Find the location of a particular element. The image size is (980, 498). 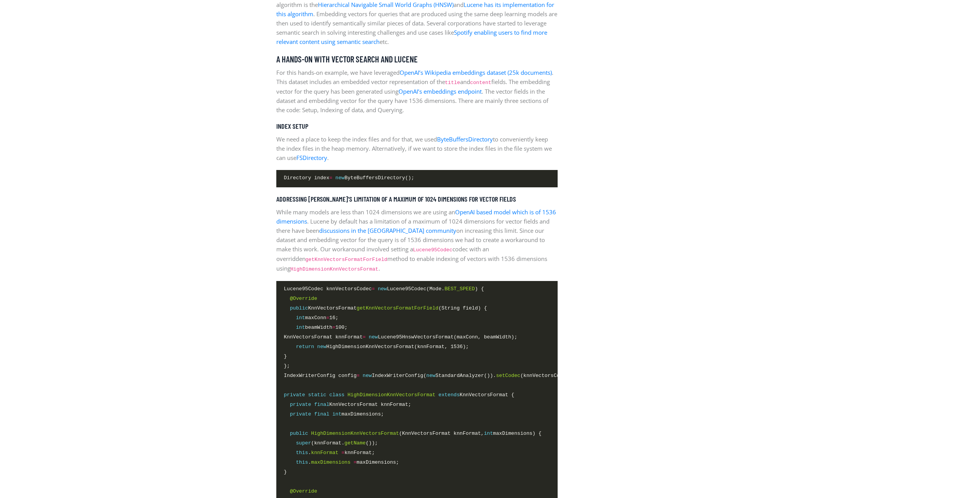

a: OpenAI’s Wikipedia embeddings dataset (25k documents) is located at coordinates (475, 72).